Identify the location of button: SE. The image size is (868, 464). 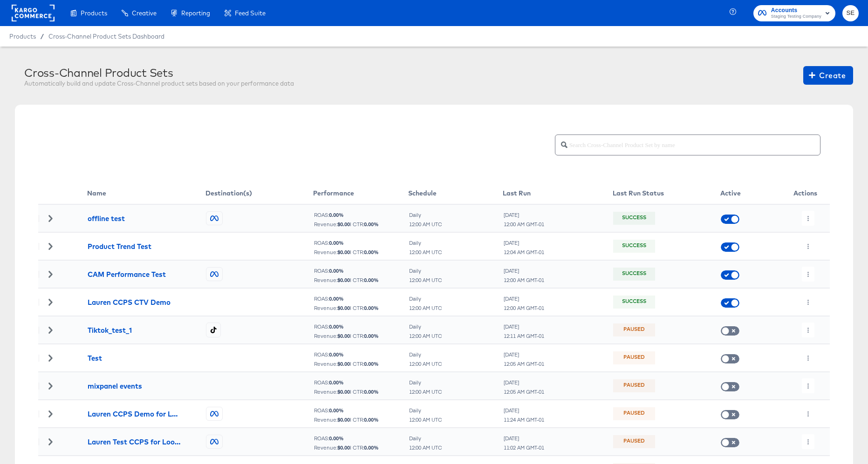
(850, 13).